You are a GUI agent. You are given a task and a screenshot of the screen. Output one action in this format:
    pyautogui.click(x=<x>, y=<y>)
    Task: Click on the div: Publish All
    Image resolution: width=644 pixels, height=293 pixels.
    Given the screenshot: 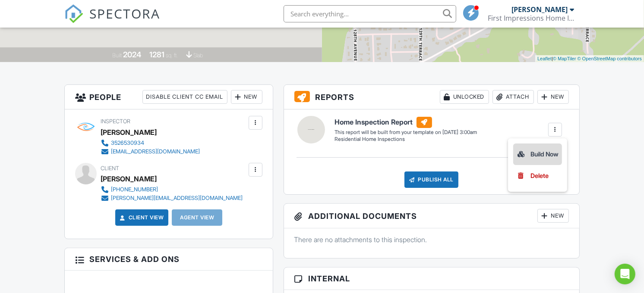 What is the action you would take?
    pyautogui.click(x=431, y=180)
    